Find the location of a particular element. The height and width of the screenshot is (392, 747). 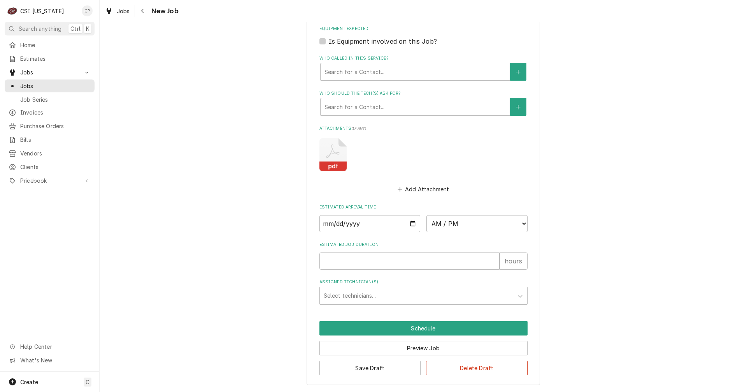

span: Estimates is located at coordinates (55, 58).